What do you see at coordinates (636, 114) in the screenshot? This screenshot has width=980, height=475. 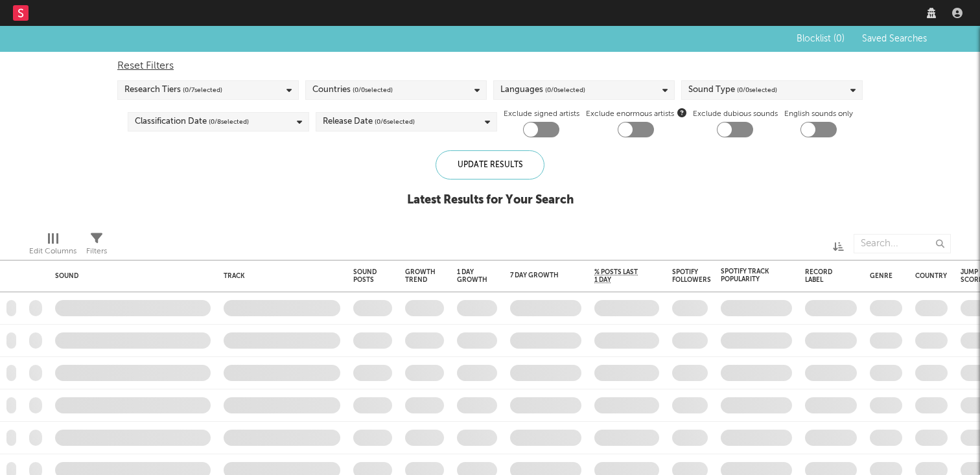 I see `span: Exclude enormous artists` at bounding box center [636, 114].